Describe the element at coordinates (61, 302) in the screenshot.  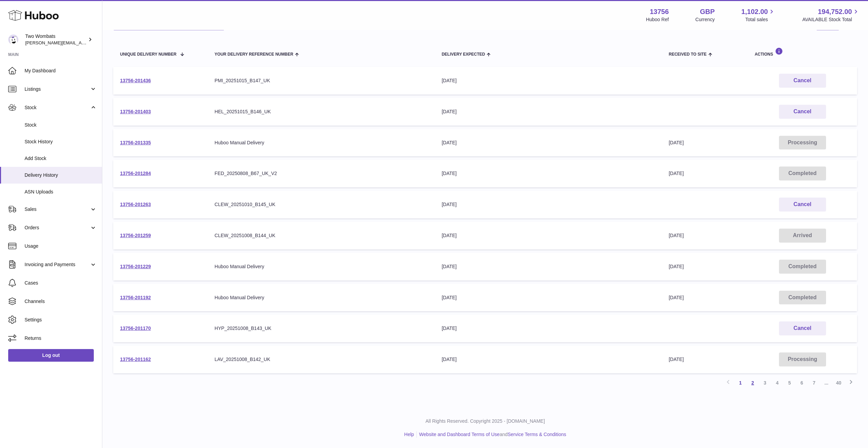
I see `span: Channels` at that location.